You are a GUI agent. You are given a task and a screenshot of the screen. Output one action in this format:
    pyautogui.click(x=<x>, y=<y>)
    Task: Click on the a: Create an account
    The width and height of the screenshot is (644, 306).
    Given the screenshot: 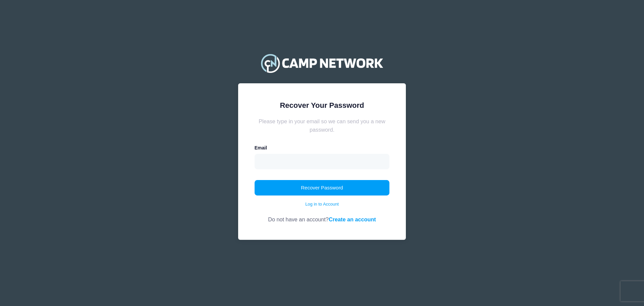 What is the action you would take?
    pyautogui.click(x=352, y=219)
    